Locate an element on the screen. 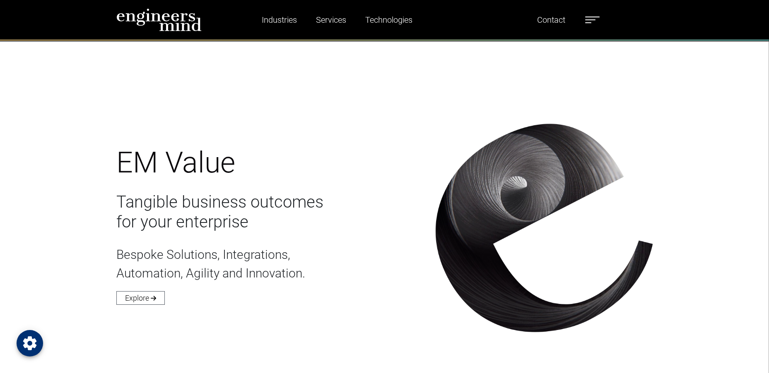 The width and height of the screenshot is (769, 373). img: logo is located at coordinates (159, 20).